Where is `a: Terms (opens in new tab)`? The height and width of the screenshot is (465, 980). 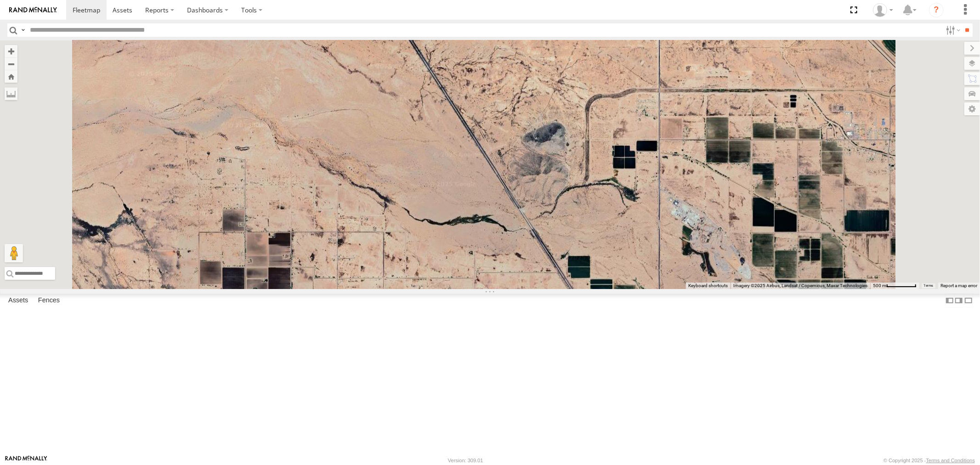
a: Terms (opens in new tab) is located at coordinates (928, 286).